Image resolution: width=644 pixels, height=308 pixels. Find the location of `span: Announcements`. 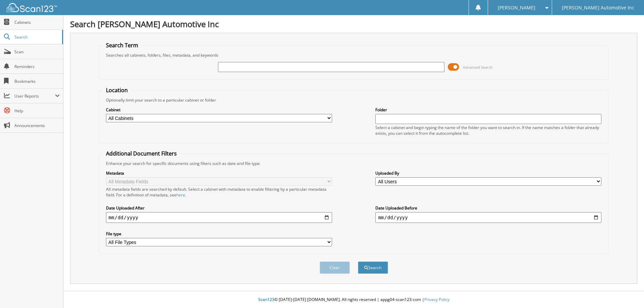

span: Announcements is located at coordinates (37, 125).